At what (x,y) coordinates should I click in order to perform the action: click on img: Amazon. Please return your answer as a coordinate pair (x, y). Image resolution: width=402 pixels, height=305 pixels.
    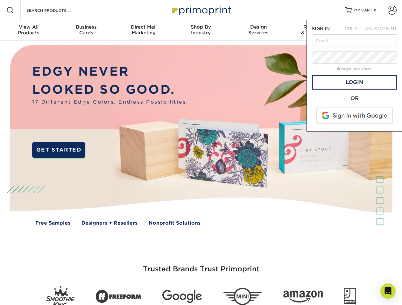
    Looking at the image, I should click on (303, 297).